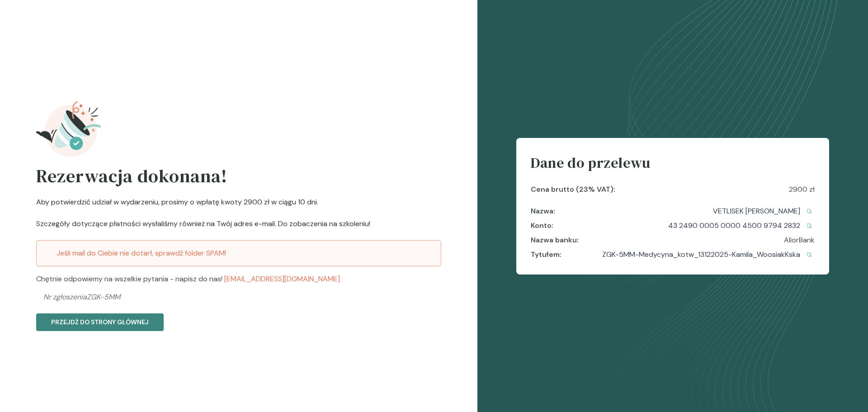 Image resolution: width=868 pixels, height=412 pixels. I want to click on p: Nazwa banku :, so click(555, 240).